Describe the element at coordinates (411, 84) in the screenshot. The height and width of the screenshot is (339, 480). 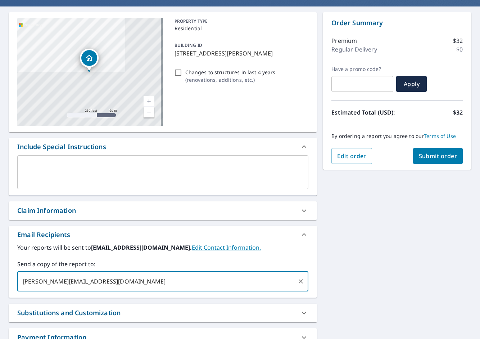
I see `span: Apply` at that location.